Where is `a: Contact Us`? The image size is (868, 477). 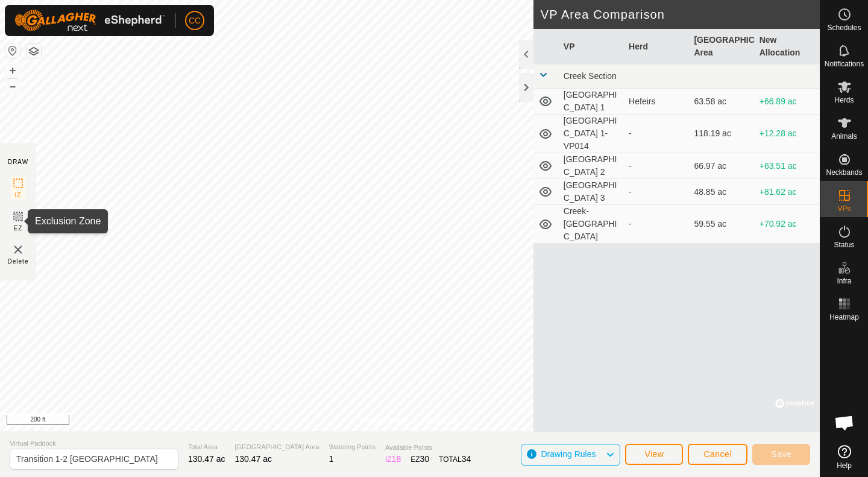 a: Contact Us is located at coordinates (439, 421).